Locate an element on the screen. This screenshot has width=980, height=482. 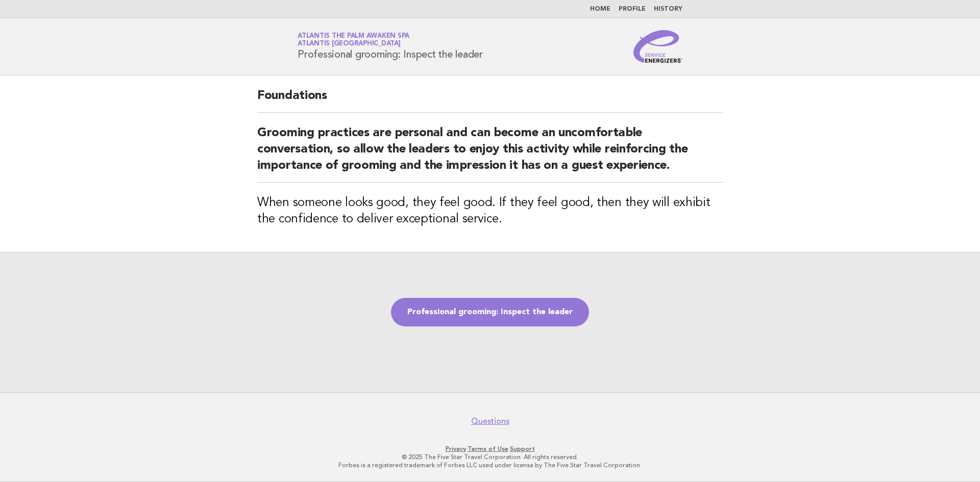
h3: When someone looks good, they feel good. If they feel good, then they will exhibit the confidence... is located at coordinates (490, 211).